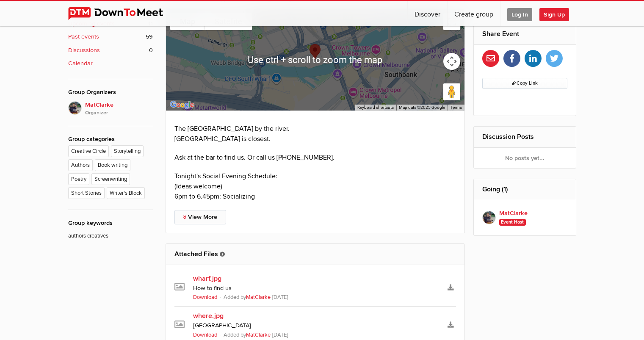 This screenshot has height=340, width=644. Describe the element at coordinates (182, 105) in the screenshot. I see `img: Google` at that location.